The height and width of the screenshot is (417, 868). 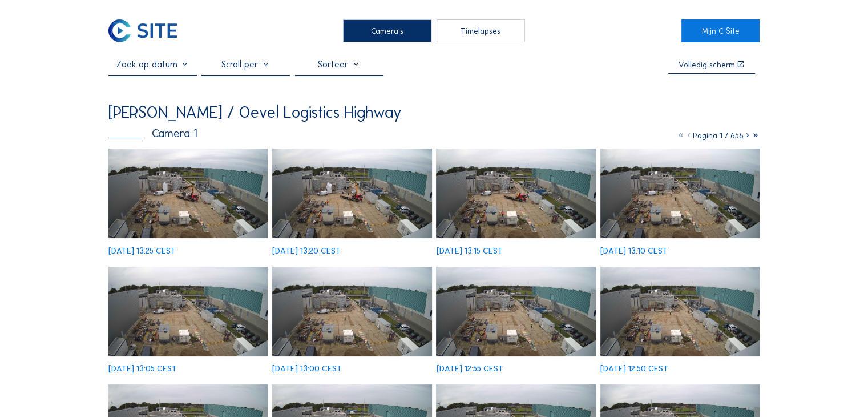 I want to click on img: C-SITE Logo, so click(x=142, y=31).